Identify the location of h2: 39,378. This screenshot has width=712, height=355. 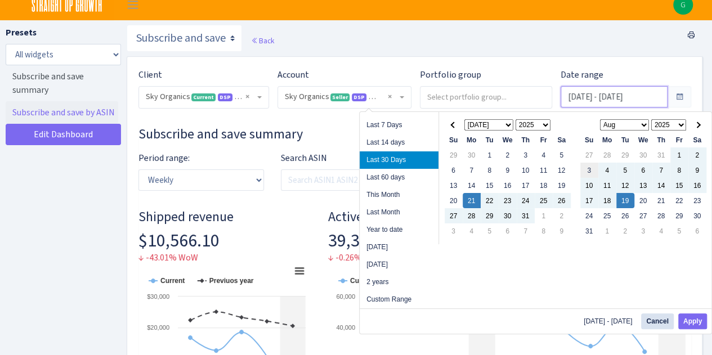
(414, 240).